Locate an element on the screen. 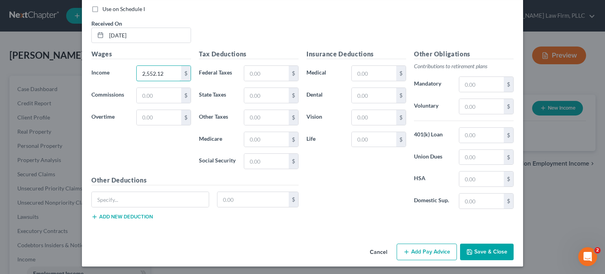  span: 2 is located at coordinates (598, 250).